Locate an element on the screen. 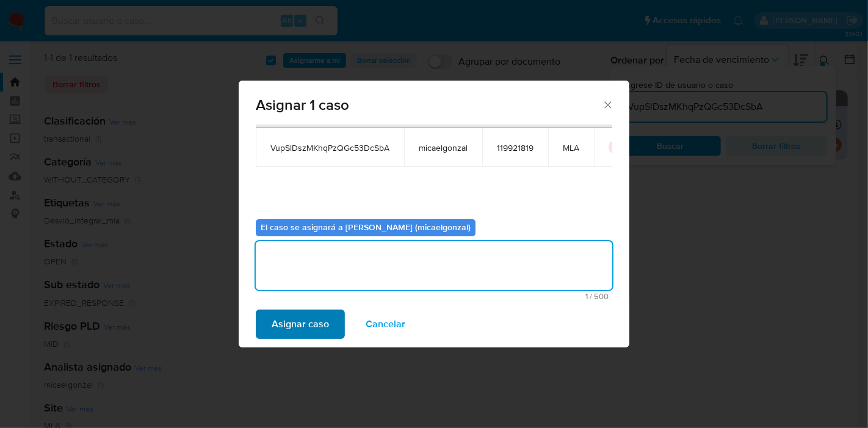 The height and width of the screenshot is (428, 868). button: Asignar caso is located at coordinates (300, 324).